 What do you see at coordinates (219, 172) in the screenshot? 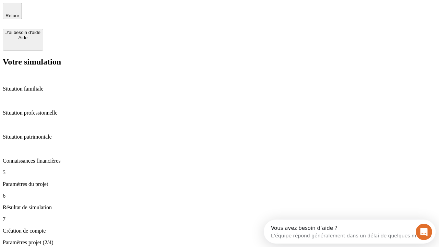
I see `p: 5` at bounding box center [219, 172].